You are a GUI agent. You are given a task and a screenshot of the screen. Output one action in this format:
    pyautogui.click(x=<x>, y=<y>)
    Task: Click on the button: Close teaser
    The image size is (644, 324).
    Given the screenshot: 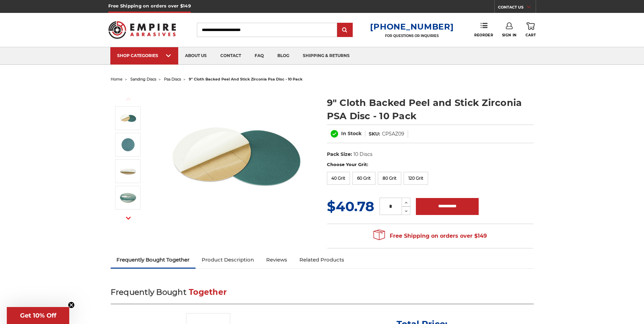 What is the action you would take?
    pyautogui.click(x=71, y=305)
    